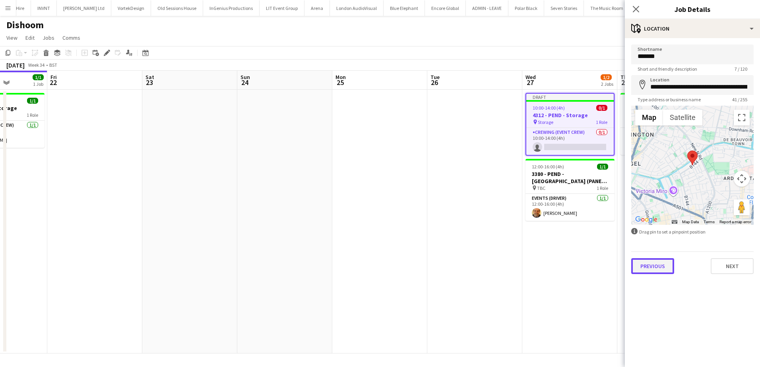 The height and width of the screenshot is (367, 760). I want to click on a: Edit, so click(30, 38).